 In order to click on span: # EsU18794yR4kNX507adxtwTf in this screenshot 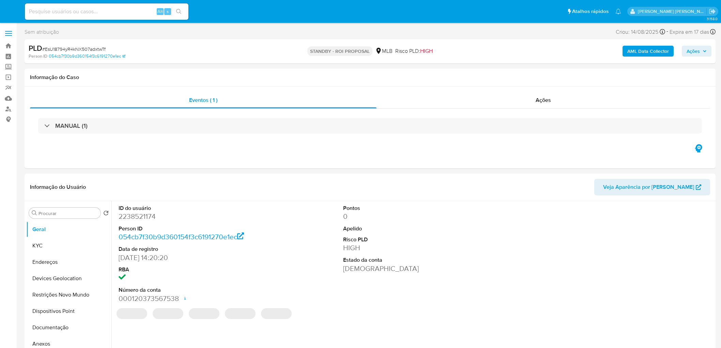, I will do `click(74, 49)`.